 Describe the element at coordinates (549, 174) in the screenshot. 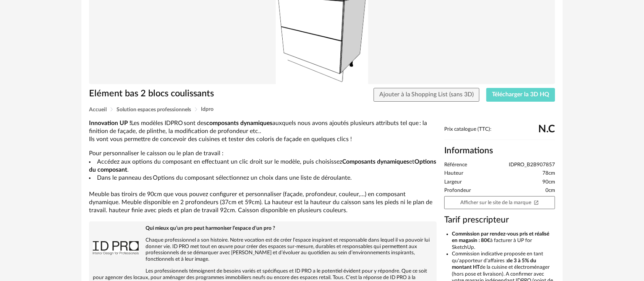

I see `span: 78cm` at that location.